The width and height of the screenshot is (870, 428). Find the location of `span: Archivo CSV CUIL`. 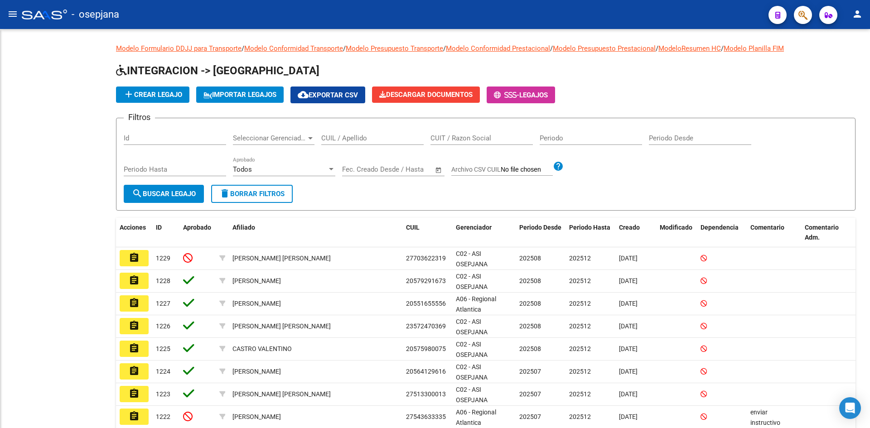

span: Archivo CSV CUIL is located at coordinates (476, 169).